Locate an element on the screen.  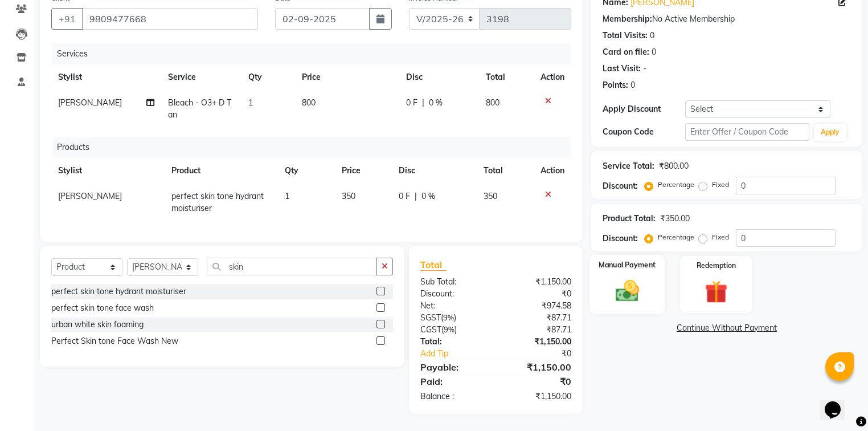
div: Points: is located at coordinates (615, 85).